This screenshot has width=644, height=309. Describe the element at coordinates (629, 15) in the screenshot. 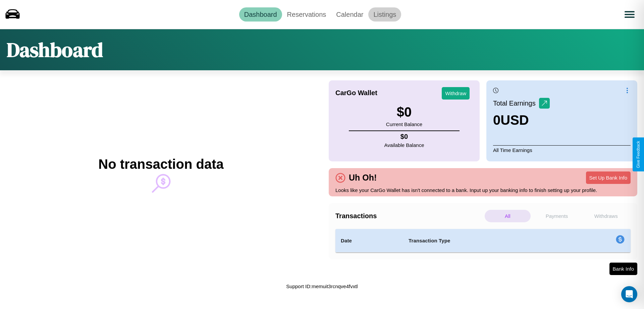

I see `button: Open menu` at that location.